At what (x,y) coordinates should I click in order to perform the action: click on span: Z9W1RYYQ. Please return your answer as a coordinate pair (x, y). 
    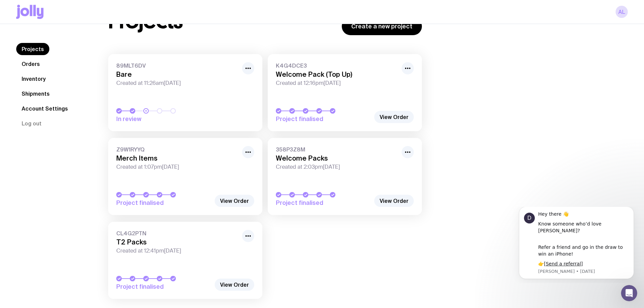
    Looking at the image, I should click on (177, 149).